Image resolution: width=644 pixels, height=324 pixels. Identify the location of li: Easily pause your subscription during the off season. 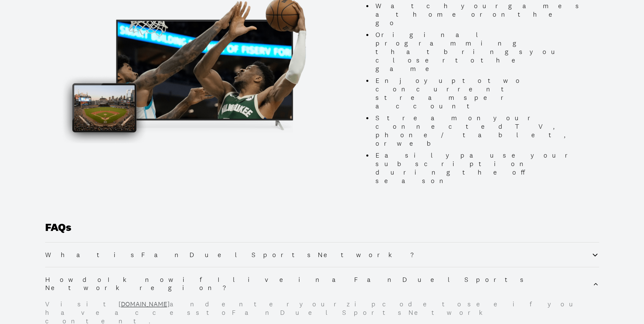
(479, 168).